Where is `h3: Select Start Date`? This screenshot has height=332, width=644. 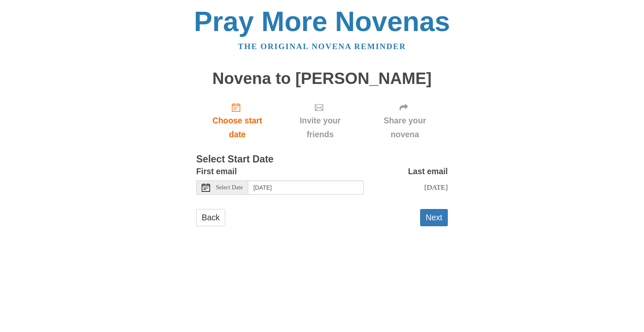
h3: Select Start Date is located at coordinates (322, 160).